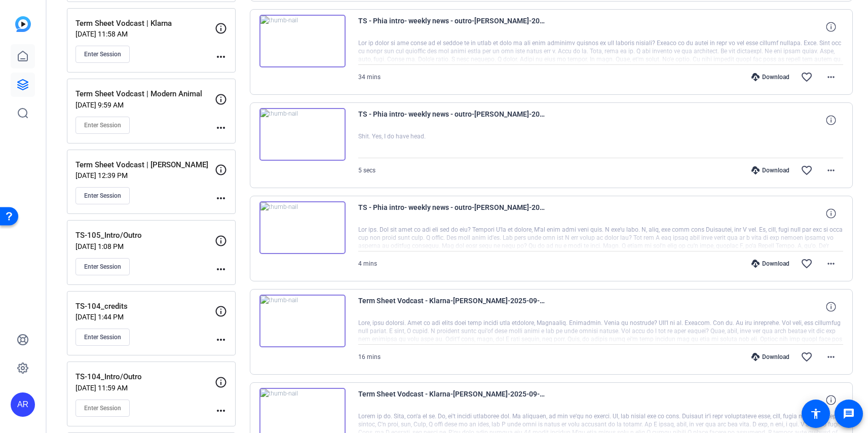  Describe the element at coordinates (367, 171) in the screenshot. I see `span: 5 secs` at that location.